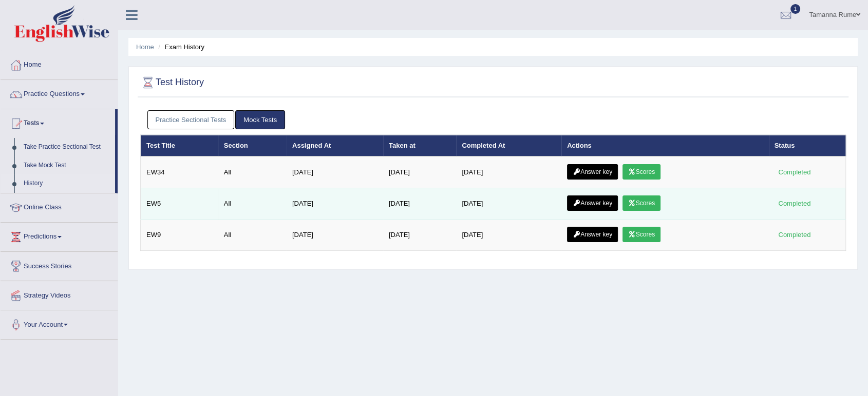 The height and width of the screenshot is (396, 868). Describe the element at coordinates (59, 294) in the screenshot. I see `a: Strategy Videos` at that location.